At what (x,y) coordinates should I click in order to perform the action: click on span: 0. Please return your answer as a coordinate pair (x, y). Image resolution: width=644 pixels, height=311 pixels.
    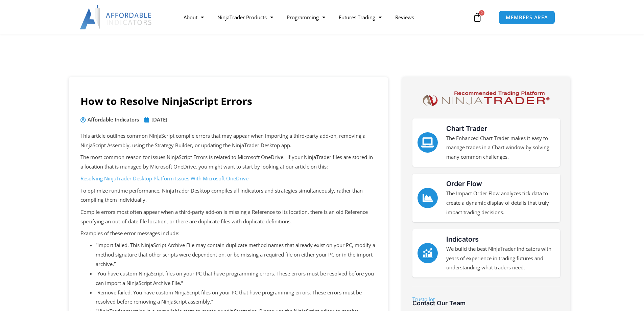
    Looking at the image, I should click on (482, 13).